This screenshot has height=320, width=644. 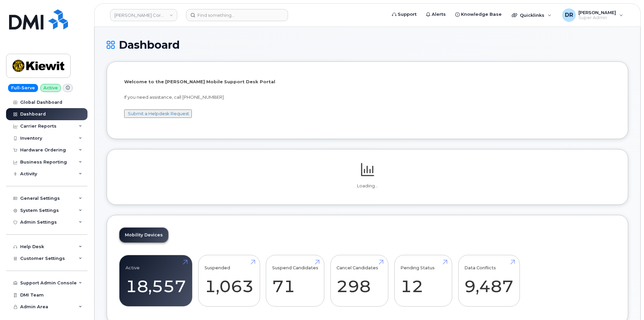 I want to click on h1: Dashboard, so click(x=368, y=44).